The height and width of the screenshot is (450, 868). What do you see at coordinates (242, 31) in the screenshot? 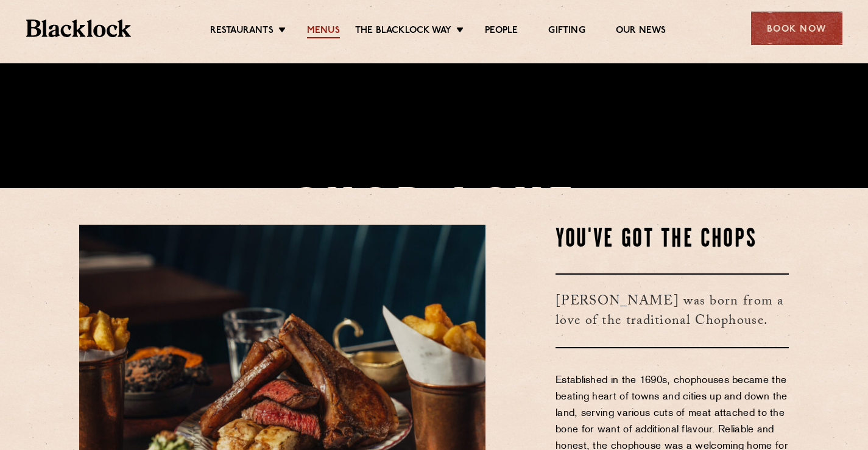
I see `a: Restaurants` at bounding box center [242, 31].